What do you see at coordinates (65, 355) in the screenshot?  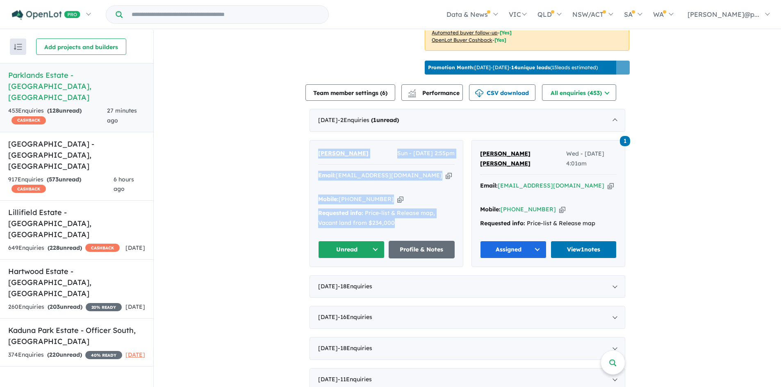 I see `div: 374 Enquir ies` at bounding box center [65, 355].